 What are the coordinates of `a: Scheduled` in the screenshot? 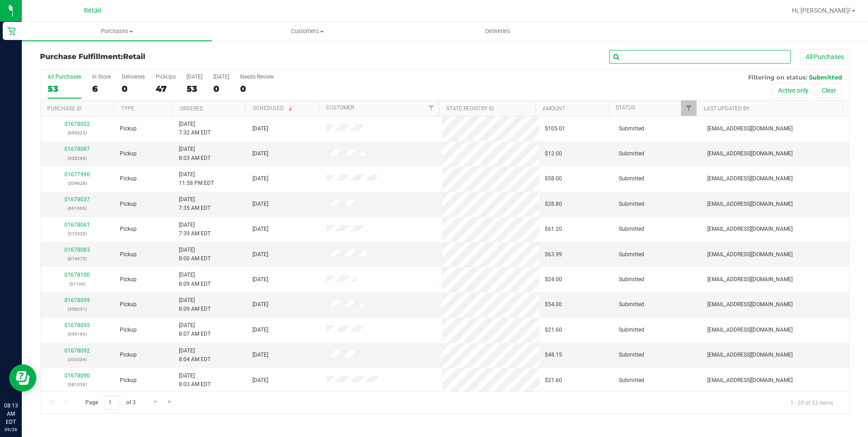 It's located at (273, 108).